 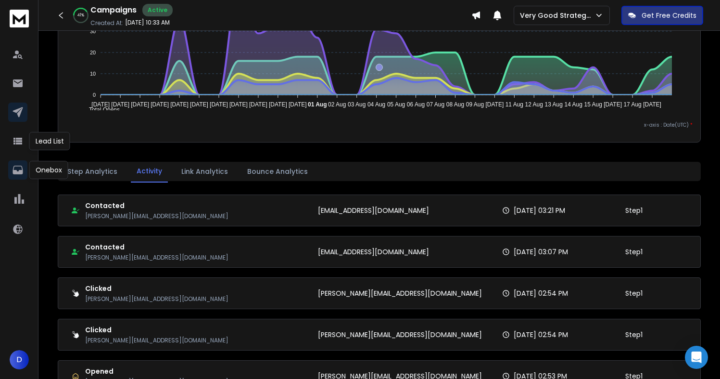 What do you see at coordinates (416, 104) in the screenshot?
I see `tspan: 06 Aug` at bounding box center [416, 104].